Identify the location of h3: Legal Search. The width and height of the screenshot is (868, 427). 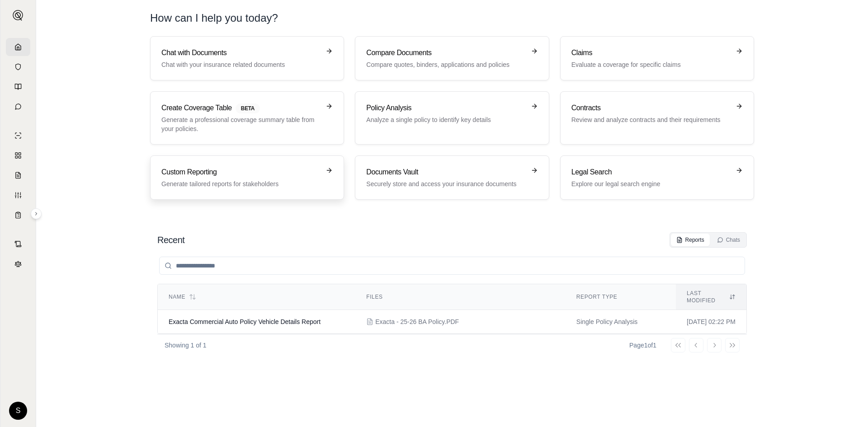
(650, 172).